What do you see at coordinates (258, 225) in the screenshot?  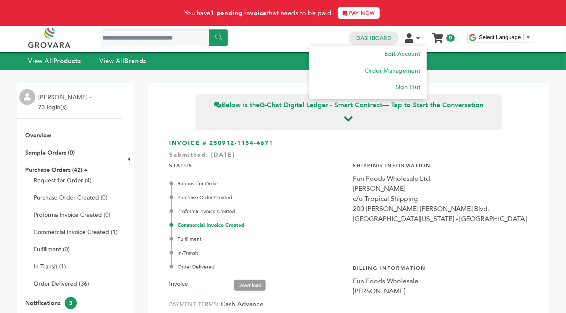 I see `div: Commercial Invoice Created` at bounding box center [258, 225].